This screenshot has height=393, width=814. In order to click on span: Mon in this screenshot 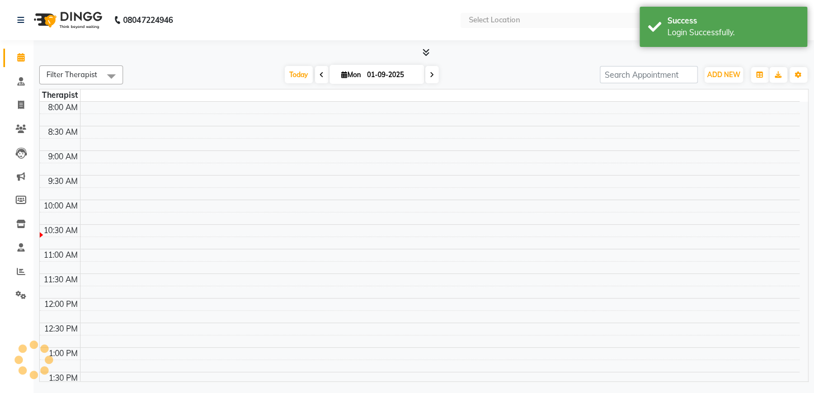, I will do `click(351, 74)`.